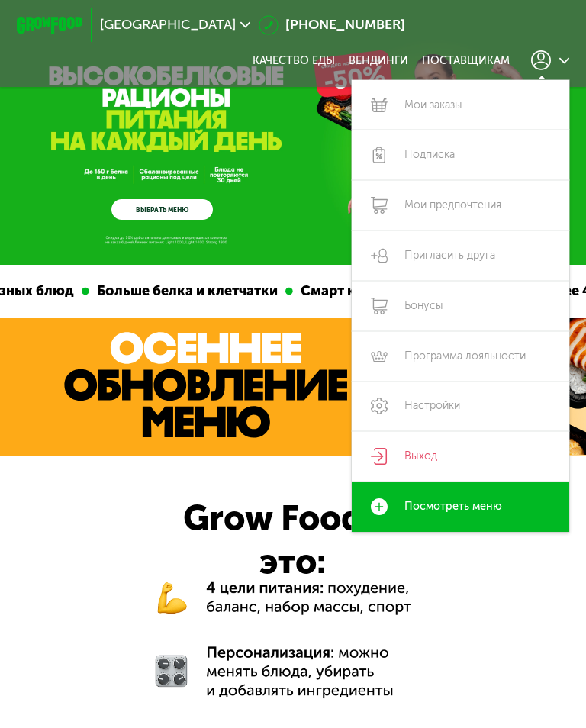 The image size is (586, 728). Describe the element at coordinates (460, 155) in the screenshot. I see `a: Подписка` at that location.